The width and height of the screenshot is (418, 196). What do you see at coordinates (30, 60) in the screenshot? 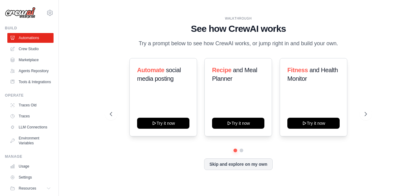
I see `a: Marketplace` at bounding box center [30, 60].